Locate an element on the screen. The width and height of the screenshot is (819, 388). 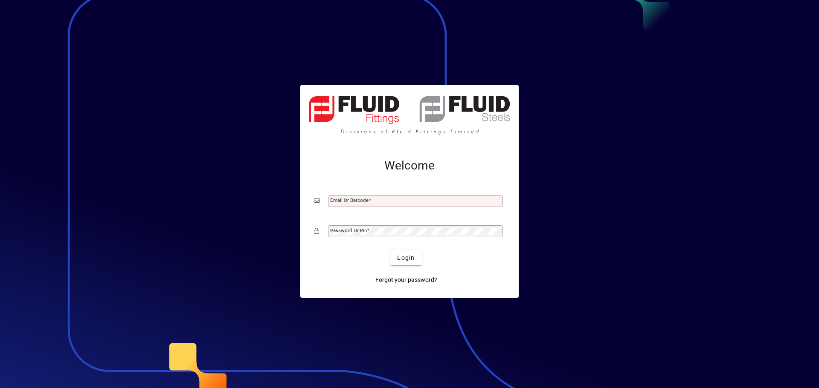
mat-label: Password or Pin is located at coordinates (348, 231).